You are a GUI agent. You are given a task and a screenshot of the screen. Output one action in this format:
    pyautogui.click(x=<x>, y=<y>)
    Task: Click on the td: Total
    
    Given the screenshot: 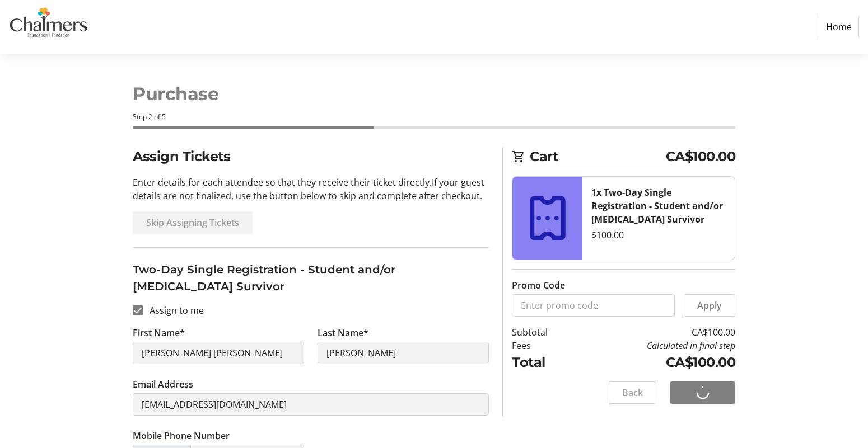 What is the action you would take?
    pyautogui.click(x=543, y=362)
    